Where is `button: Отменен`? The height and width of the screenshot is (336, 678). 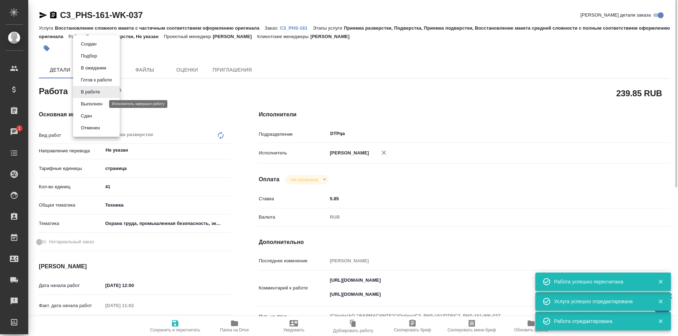
button: Отменен is located at coordinates (90, 128).